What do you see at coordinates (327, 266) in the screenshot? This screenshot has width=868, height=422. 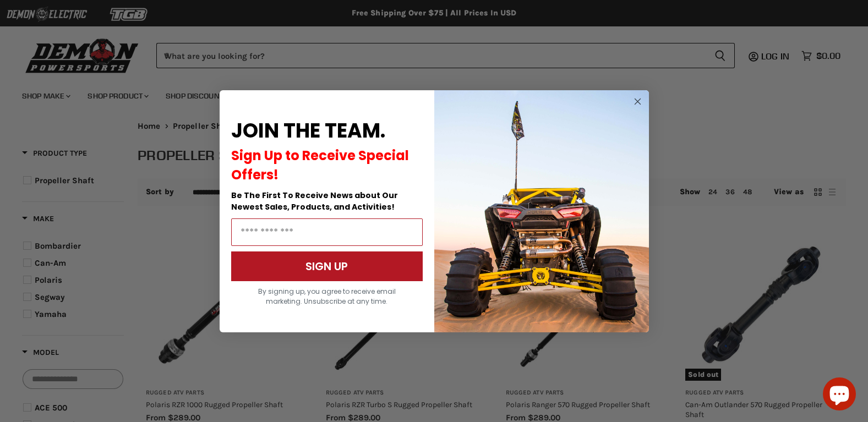 I see `button: SIGN UP` at bounding box center [327, 266].